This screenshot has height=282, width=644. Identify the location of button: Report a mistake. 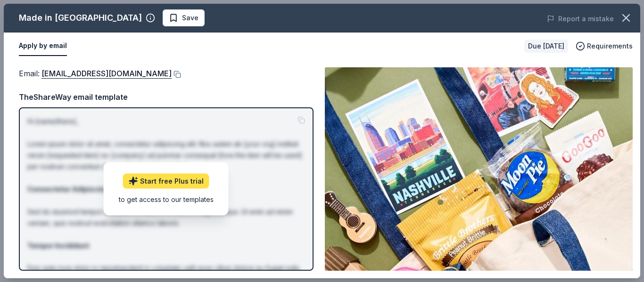
(580, 19).